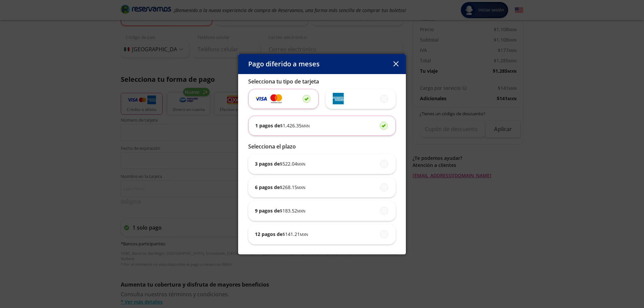 This screenshot has width=644, height=308. What do you see at coordinates (295, 125) in the screenshot?
I see `span: $ 1,426.35` at bounding box center [295, 125].